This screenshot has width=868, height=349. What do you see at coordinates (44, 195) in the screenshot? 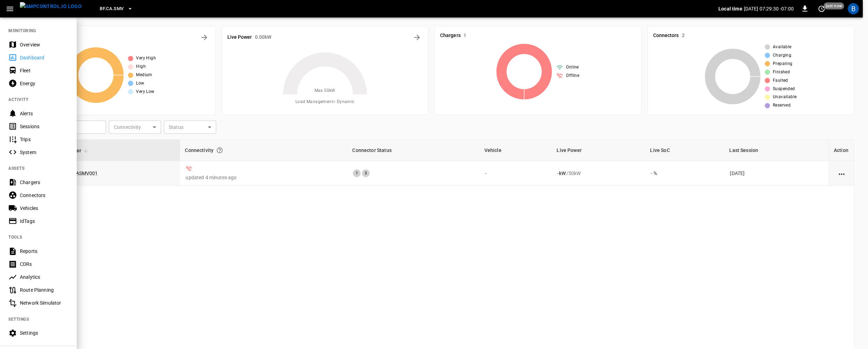
I see `div: Connectors` at bounding box center [44, 195].